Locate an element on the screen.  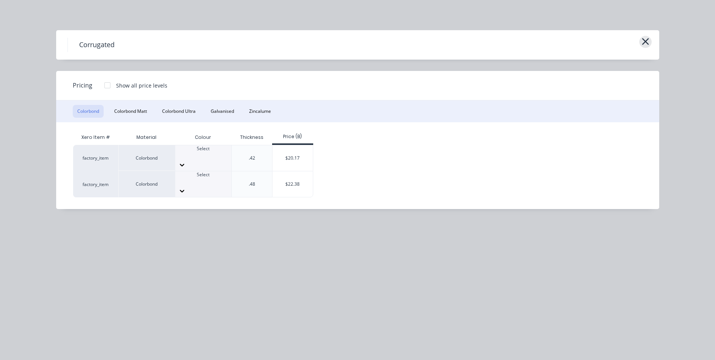
button: Zincalume is located at coordinates (260, 111).